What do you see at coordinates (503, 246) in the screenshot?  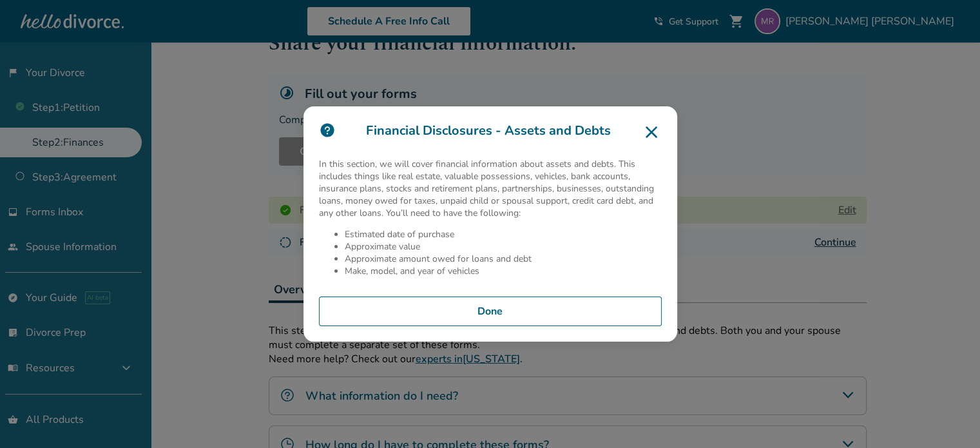 I see `li: Approximate value` at bounding box center [503, 246].